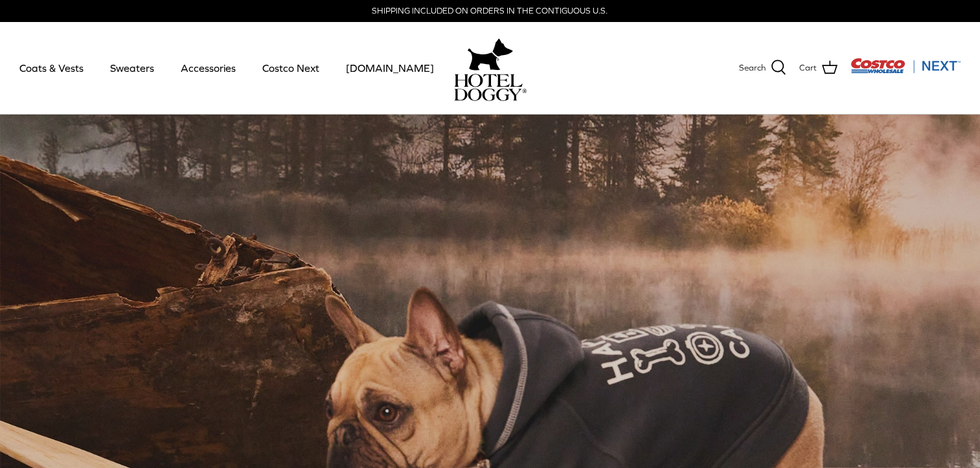 The height and width of the screenshot is (468, 980). I want to click on a: Visit Costco Next, so click(906, 71).